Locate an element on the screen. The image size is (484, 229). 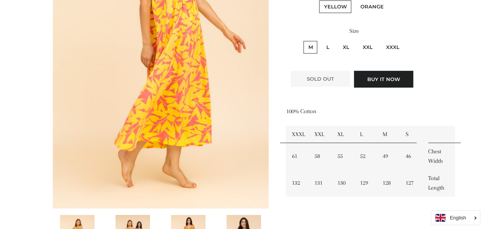
td: 46 is located at coordinates (411, 156).